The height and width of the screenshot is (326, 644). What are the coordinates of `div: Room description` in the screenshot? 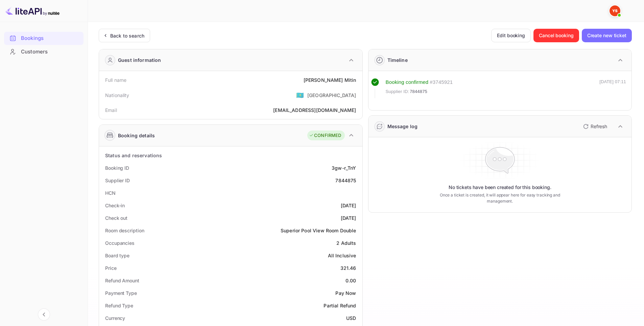 It's located at (124, 230).